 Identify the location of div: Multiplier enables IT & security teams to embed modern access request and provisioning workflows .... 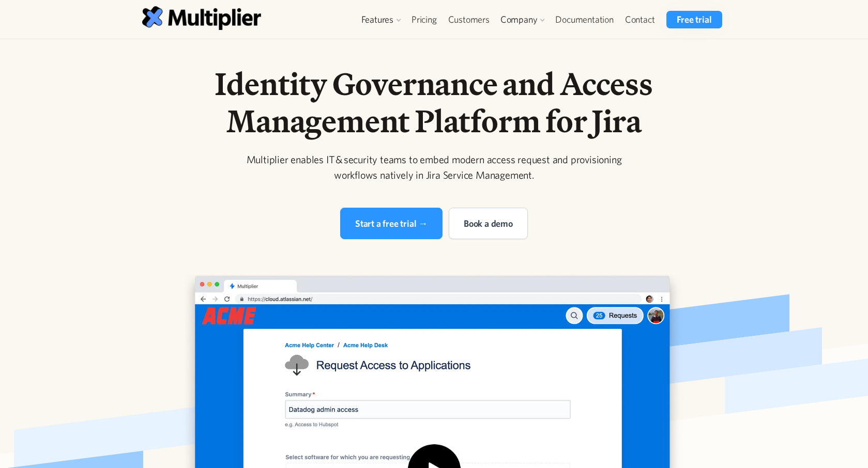
(435, 167).